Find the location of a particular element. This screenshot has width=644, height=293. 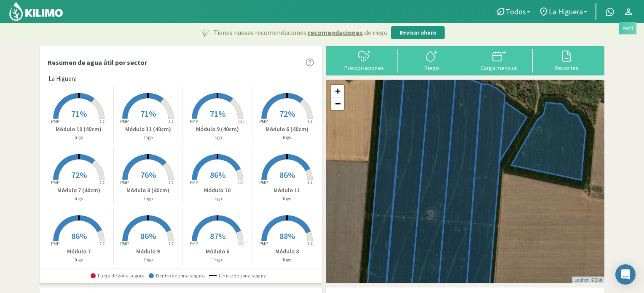

span: Fuera de zona segura is located at coordinates (118, 276).